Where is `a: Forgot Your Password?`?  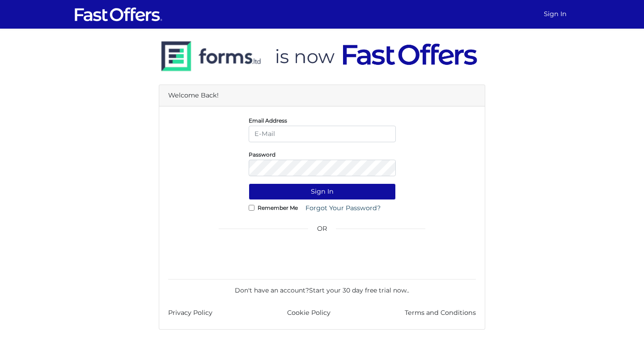
a: Forgot Your Password? is located at coordinates (343, 208).